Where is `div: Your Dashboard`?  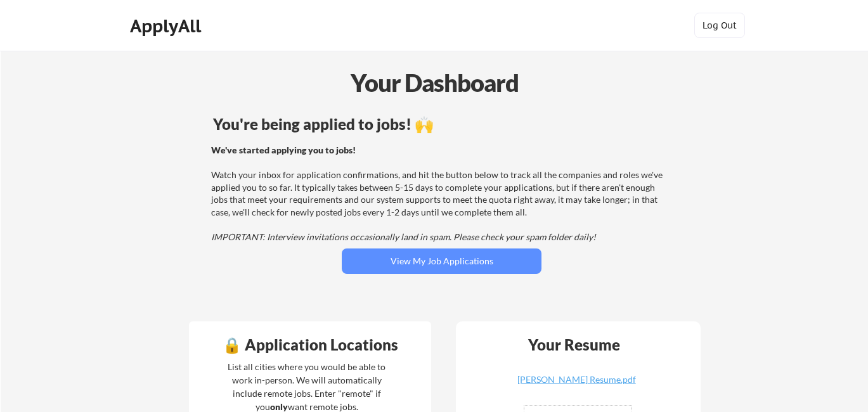
div: Your Dashboard is located at coordinates (434, 82).